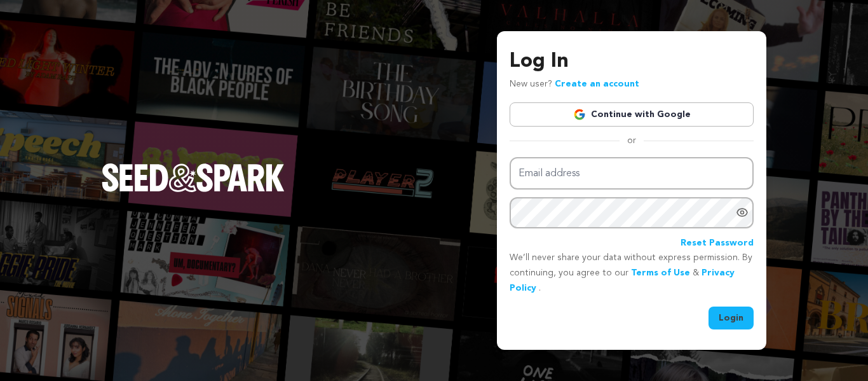  I want to click on span: or, so click(631, 140).